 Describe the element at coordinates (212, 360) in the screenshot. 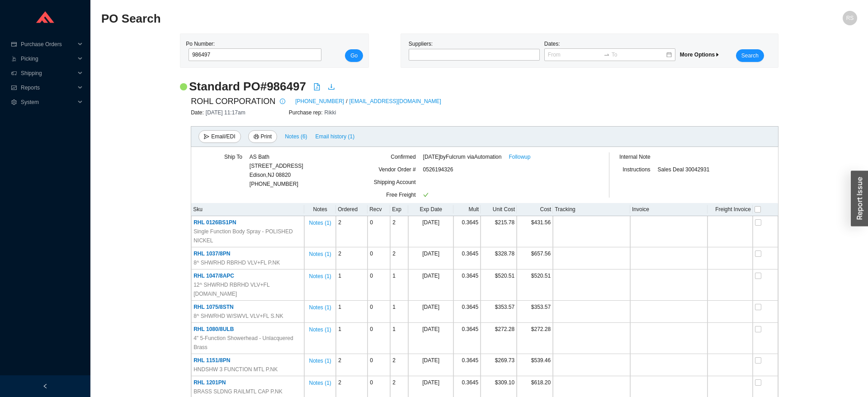

I see `span: RHL 1151/8PN` at that location.